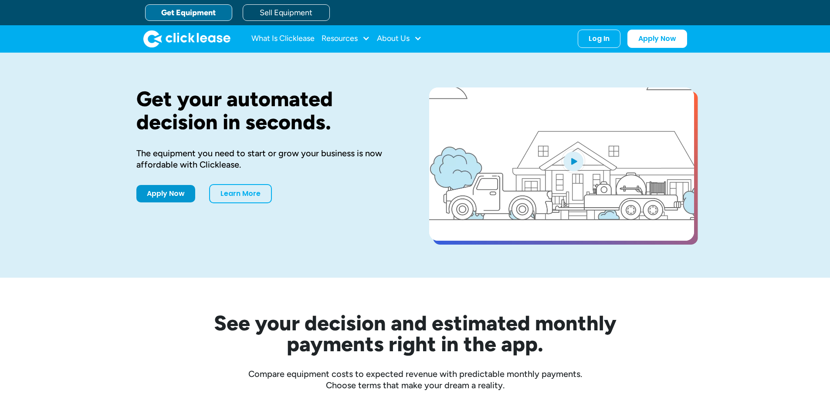 This screenshot has height=400, width=830. I want to click on div: About Us, so click(399, 39).